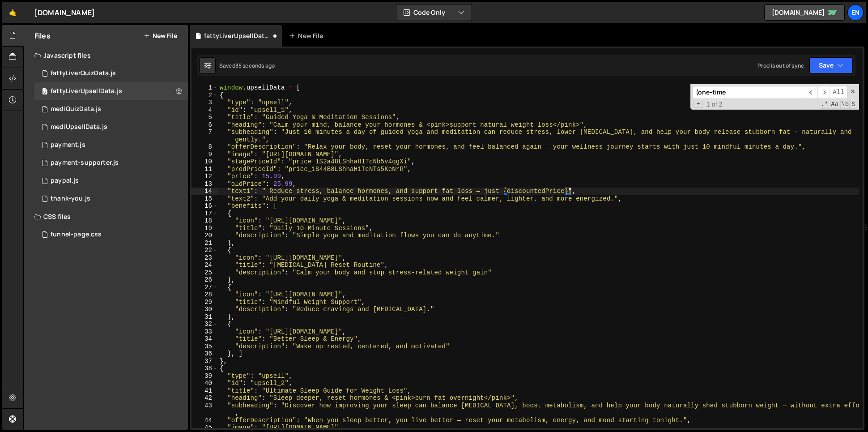 The width and height of the screenshot is (868, 432). I want to click on div: 31, so click(205, 317).